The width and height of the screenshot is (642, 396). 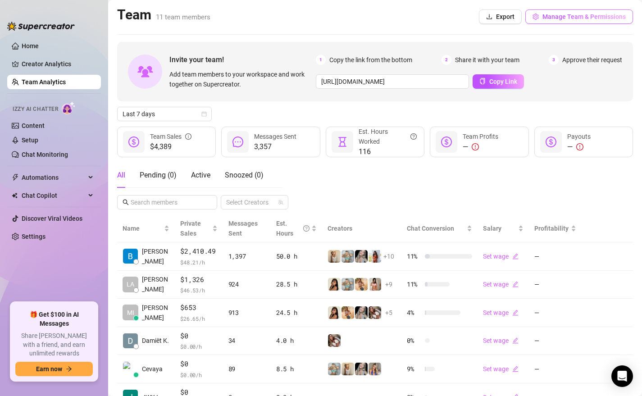 What do you see at coordinates (199, 251) in the screenshot?
I see `span: $2,410.49` at bounding box center [199, 251].